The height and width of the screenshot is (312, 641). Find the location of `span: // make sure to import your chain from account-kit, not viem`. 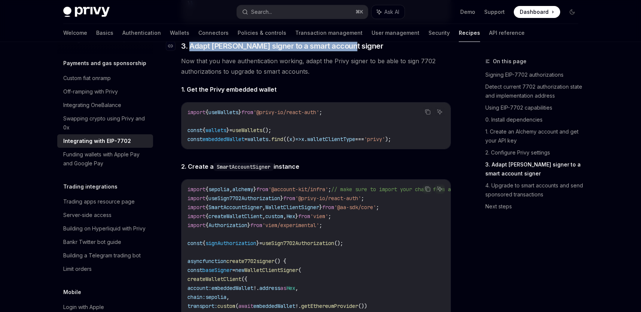

span: // make sure to import your chain from account-kit, not viem is located at coordinates (421, 189).